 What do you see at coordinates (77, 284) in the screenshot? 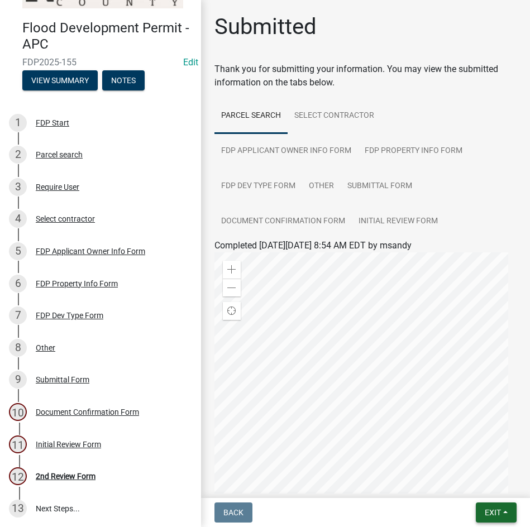
I see `div: FDP Property Info Form` at bounding box center [77, 284].